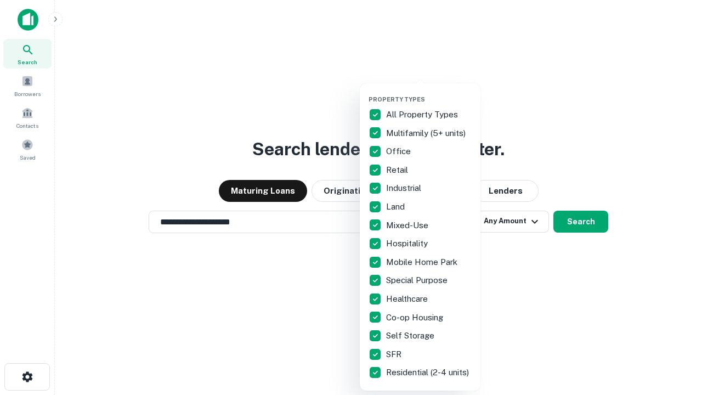  What do you see at coordinates (423, 262) in the screenshot?
I see `p: Mobile Home Park` at bounding box center [423, 262].